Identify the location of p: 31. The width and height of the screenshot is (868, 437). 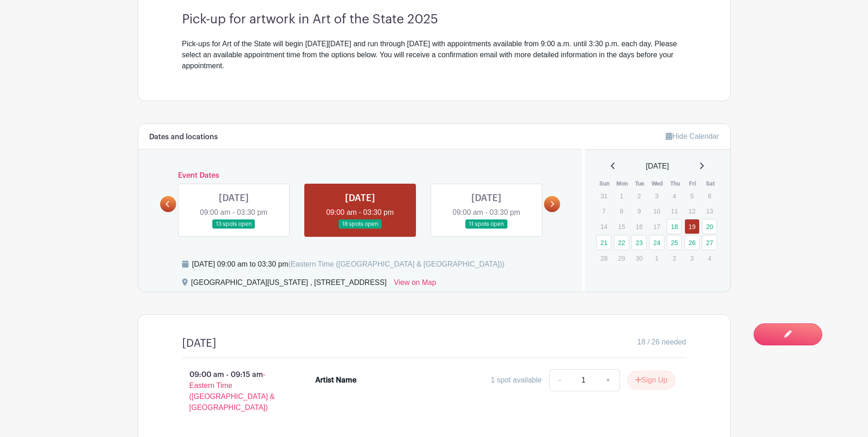
(603, 196).